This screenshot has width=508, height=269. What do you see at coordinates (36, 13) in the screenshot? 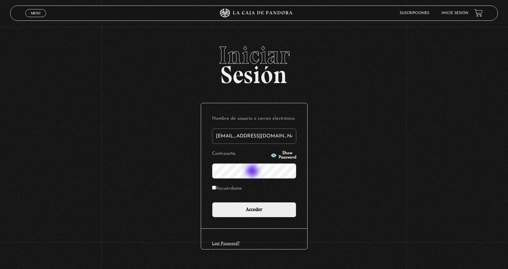
I see `span: Menu` at bounding box center [36, 13].